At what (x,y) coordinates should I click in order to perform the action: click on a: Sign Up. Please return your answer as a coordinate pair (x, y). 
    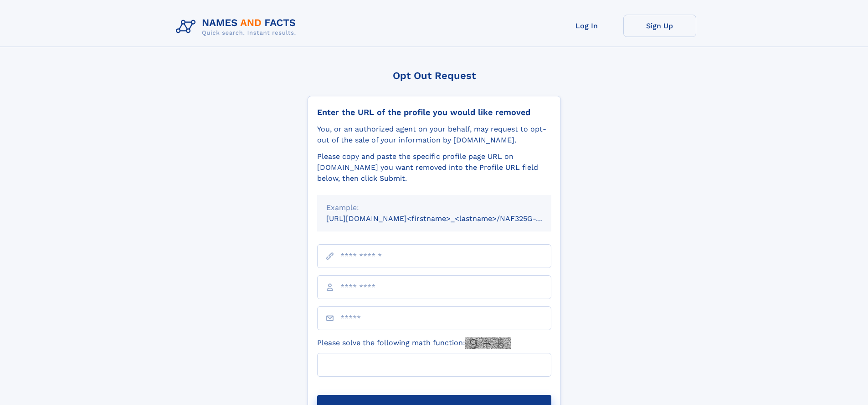
    Looking at the image, I should click on (660, 26).